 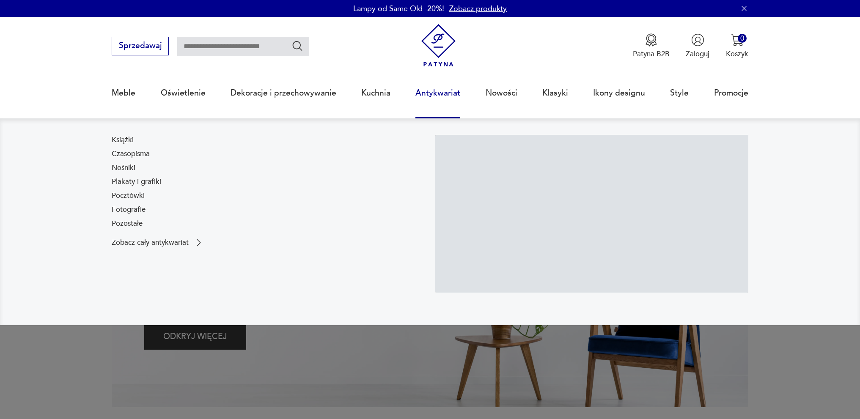 What do you see at coordinates (697, 40) in the screenshot?
I see `img: Ikonka użytkownika` at bounding box center [697, 40].